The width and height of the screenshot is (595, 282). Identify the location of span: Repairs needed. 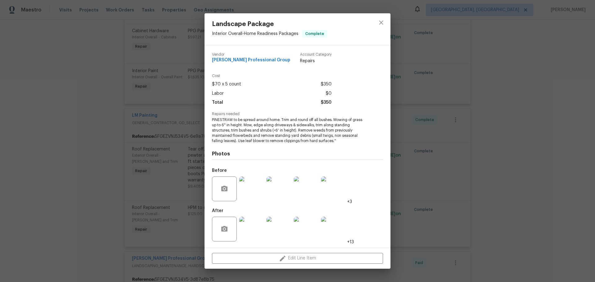
(298, 114).